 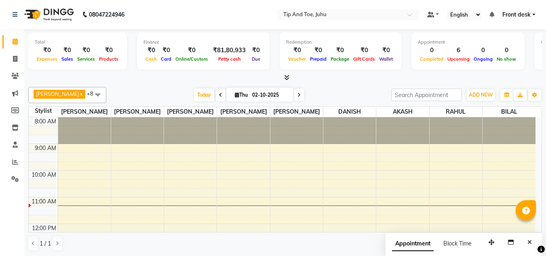 What do you see at coordinates (458, 59) in the screenshot?
I see `span: Upcoming` at bounding box center [458, 59].